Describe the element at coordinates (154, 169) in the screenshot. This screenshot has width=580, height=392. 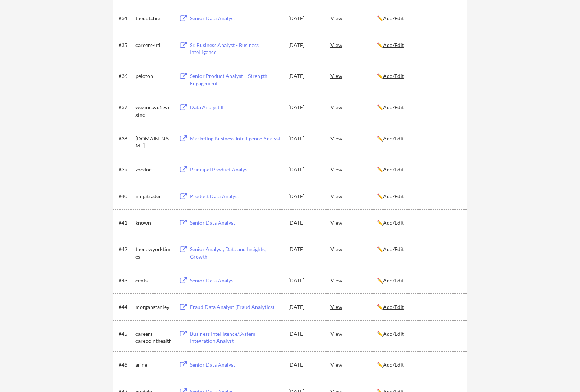
I see `div: zocdoc` at that location.